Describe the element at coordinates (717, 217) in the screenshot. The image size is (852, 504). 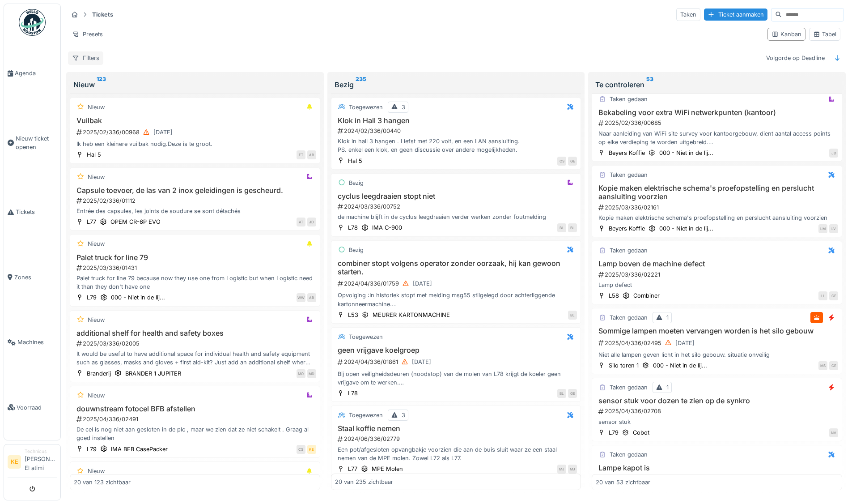
I see `div: Kopie maken elektrische schema's proefopstelling en perslucht aansluiting voorzien` at that location.